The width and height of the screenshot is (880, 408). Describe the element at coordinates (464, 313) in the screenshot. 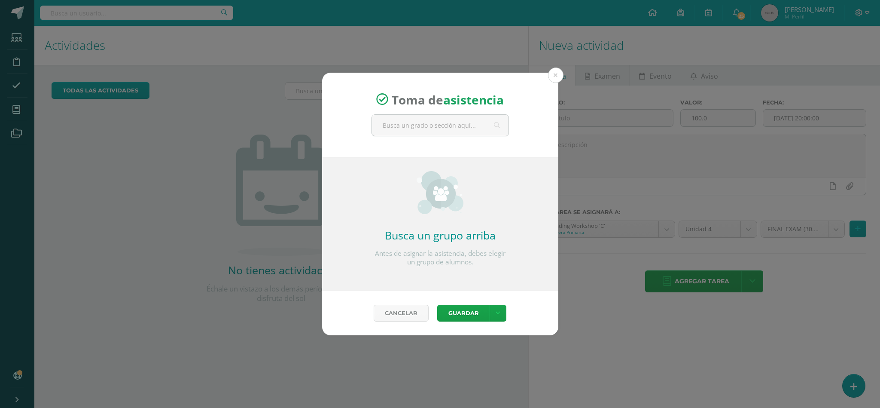

I see `button: Guardar` at that location.